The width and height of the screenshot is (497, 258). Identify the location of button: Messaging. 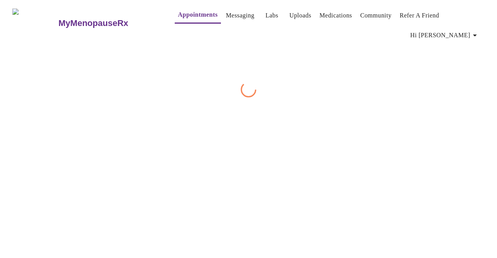
(240, 16).